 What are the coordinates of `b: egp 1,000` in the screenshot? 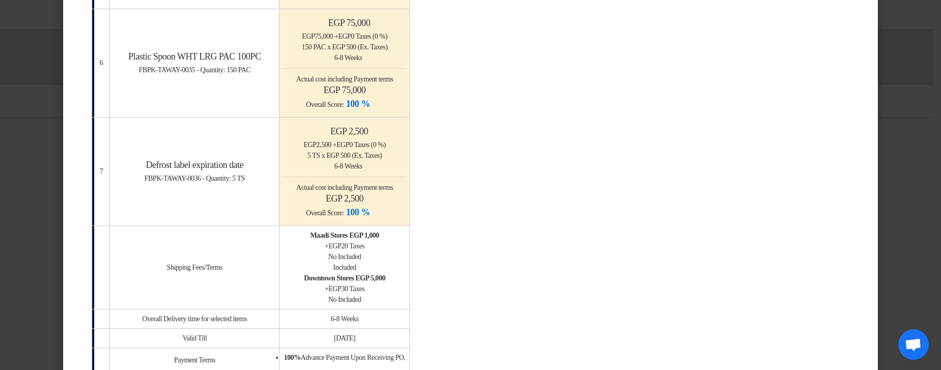 It's located at (364, 235).